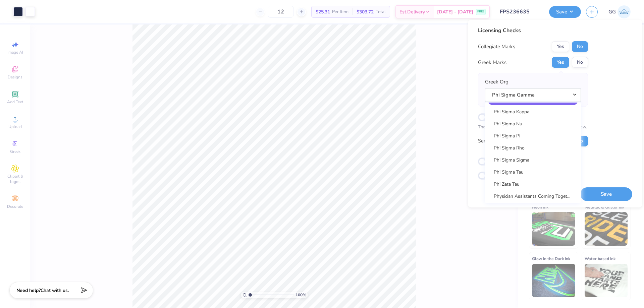  I want to click on a: Phi Sigma Tau, so click(533, 172).